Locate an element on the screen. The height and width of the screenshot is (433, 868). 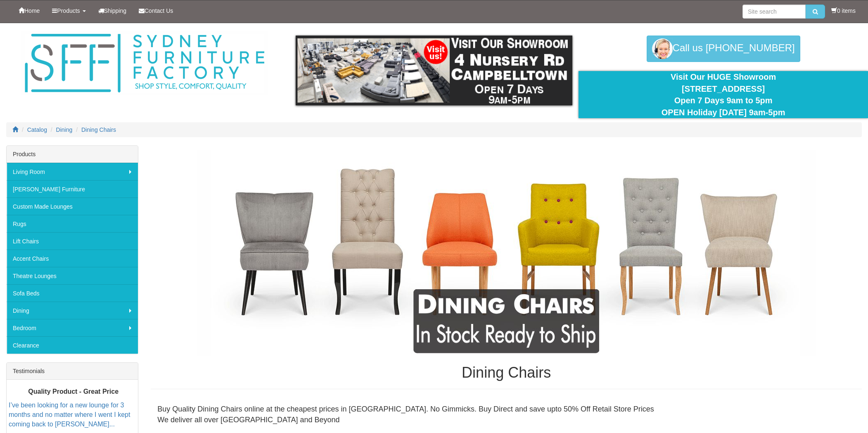
a: Shipping is located at coordinates (112, 11).